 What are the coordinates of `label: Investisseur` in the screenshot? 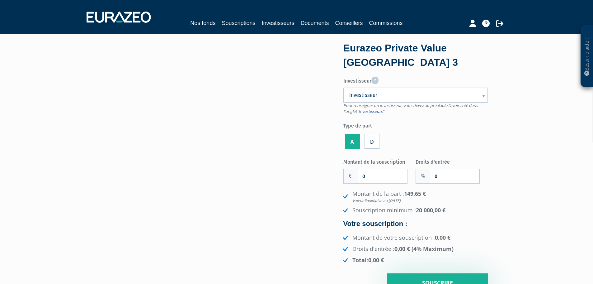 It's located at (416, 79).